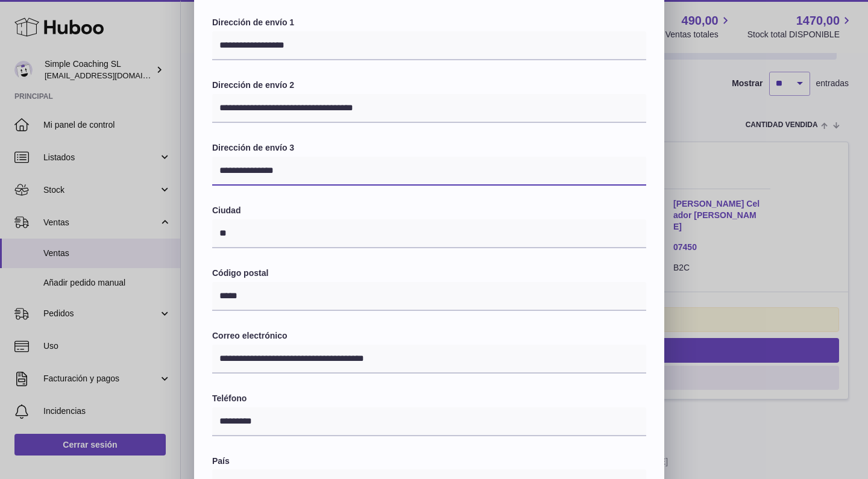 The height and width of the screenshot is (479, 868). What do you see at coordinates (429, 22) in the screenshot?
I see `label: Dirección de envío 1` at bounding box center [429, 22].